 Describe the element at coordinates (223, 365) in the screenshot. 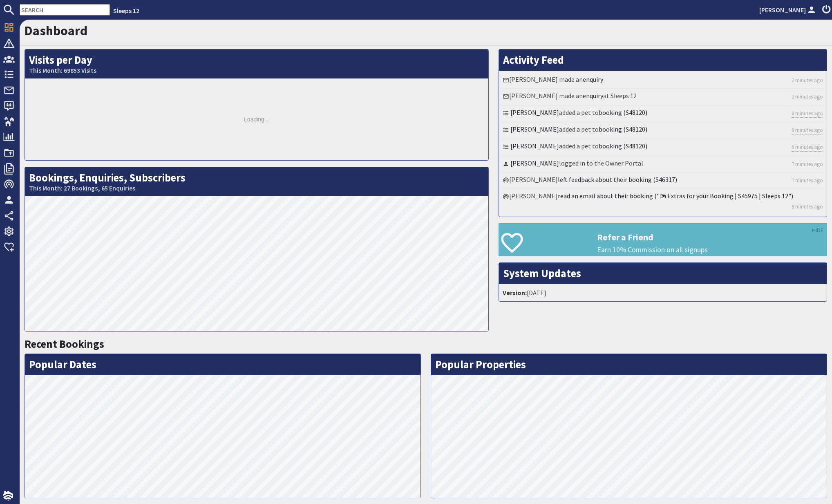

I see `h2: Popular Dates` at that location.